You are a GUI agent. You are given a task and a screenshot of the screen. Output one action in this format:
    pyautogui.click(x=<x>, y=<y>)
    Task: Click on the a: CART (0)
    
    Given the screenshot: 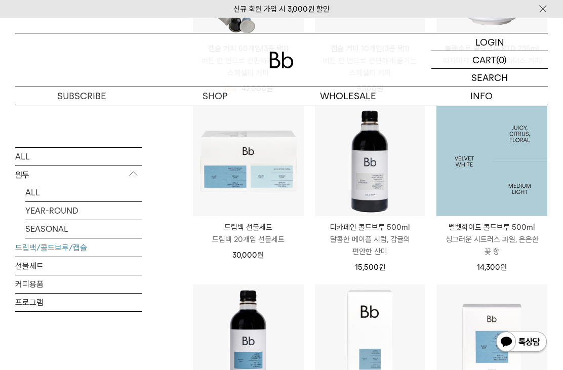 What is the action you would take?
    pyautogui.click(x=489, y=60)
    